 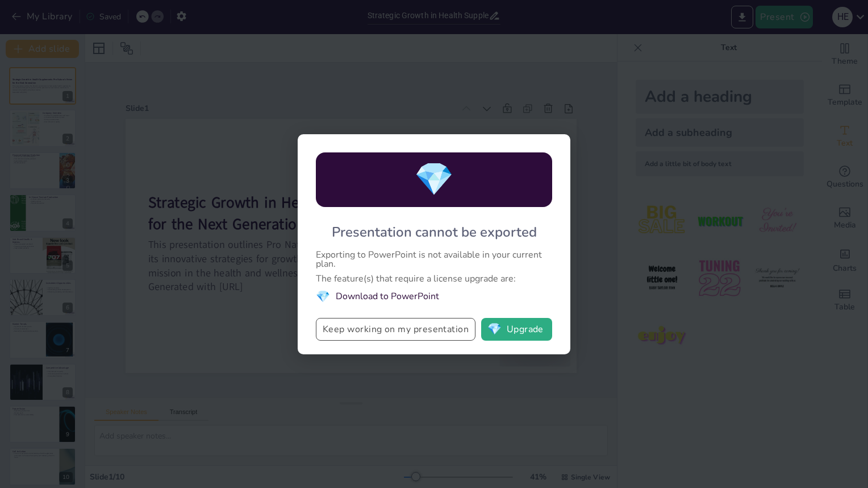 What do you see at coordinates (434, 259) in the screenshot?
I see `div: Exporting to PowerPoint is not available in your current plan.` at bounding box center [434, 259].